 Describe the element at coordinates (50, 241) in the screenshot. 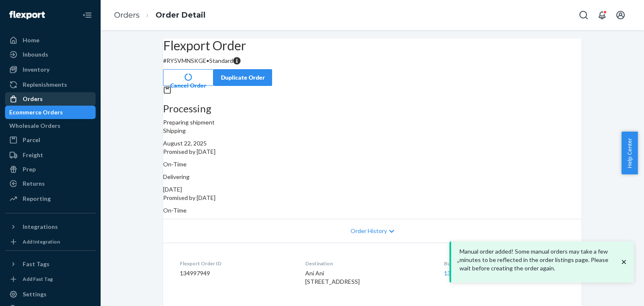

I see `a: Add Integration` at that location.